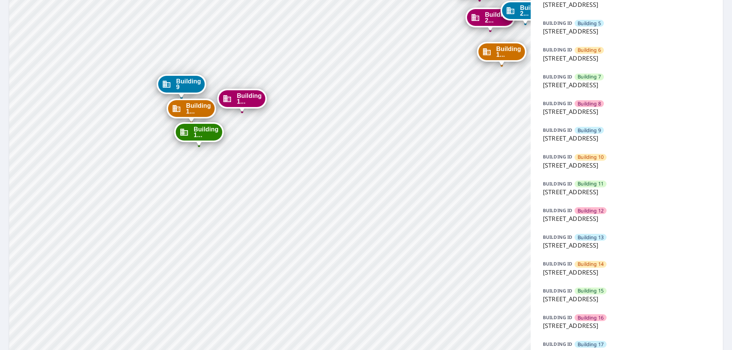 Image resolution: width=732 pixels, height=350 pixels. Describe the element at coordinates (191, 111) in the screenshot. I see `div: Dropped pin, building Building 10, Commercial property, 9605 Park Drive Omaha, NE 68127` at that location.